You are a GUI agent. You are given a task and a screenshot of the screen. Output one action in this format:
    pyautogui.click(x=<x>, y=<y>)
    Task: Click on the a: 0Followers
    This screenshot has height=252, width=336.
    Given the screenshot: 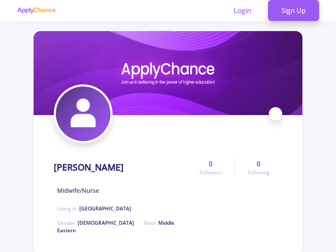 What is the action you would take?
    pyautogui.click(x=210, y=167)
    